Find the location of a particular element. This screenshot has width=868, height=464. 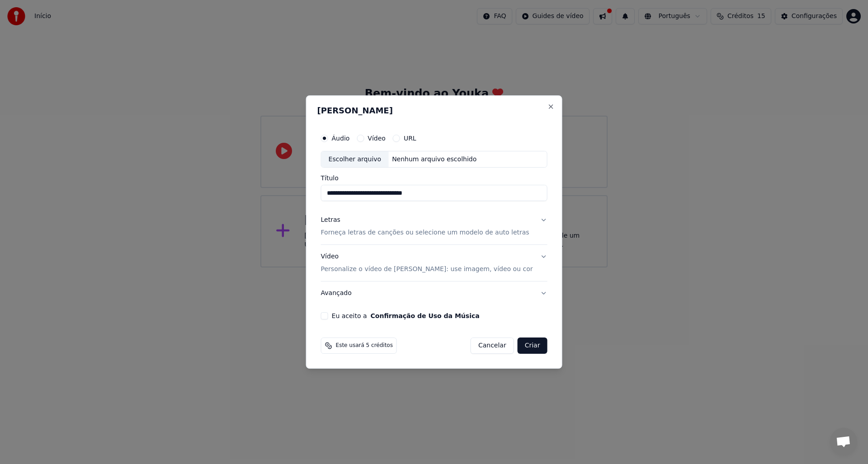

label: Eu aceito a is located at coordinates (406, 316).